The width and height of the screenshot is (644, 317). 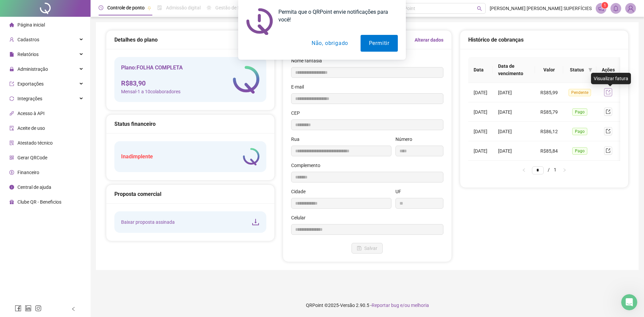 What do you see at coordinates (28, 308) in the screenshot?
I see `span: linkedin` at bounding box center [28, 308].